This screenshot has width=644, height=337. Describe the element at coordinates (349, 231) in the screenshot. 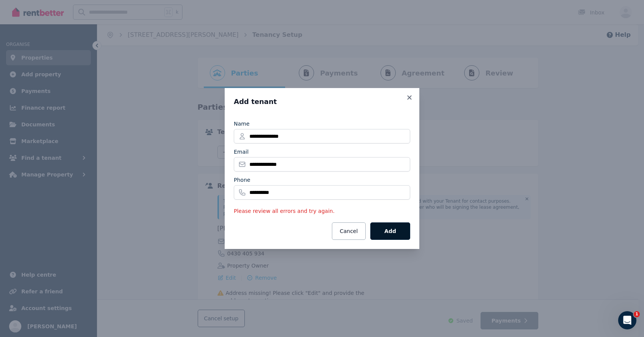

I see `button: Cancel` at that location.